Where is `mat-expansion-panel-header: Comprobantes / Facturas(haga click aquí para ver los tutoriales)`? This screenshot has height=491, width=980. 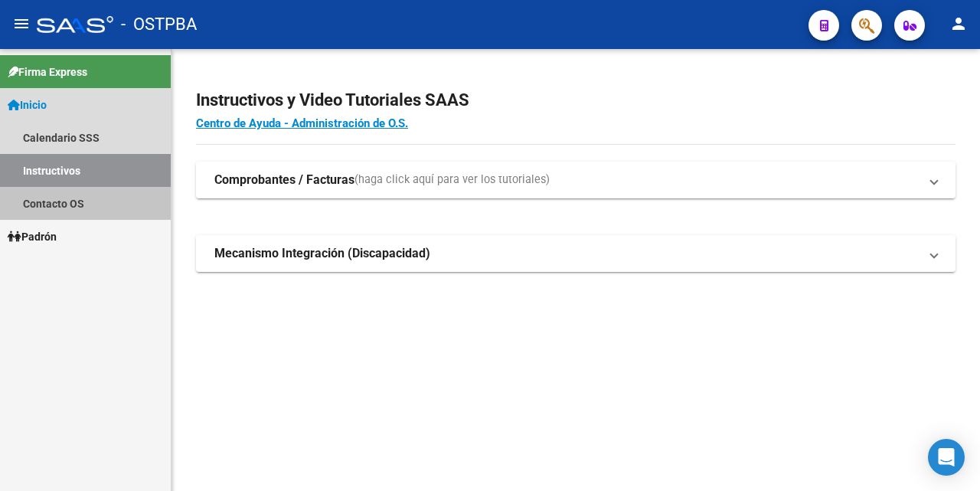
mat-expansion-panel-header: Comprobantes / Facturas(haga click aquí para ver los tutoriales) is located at coordinates (576, 180).